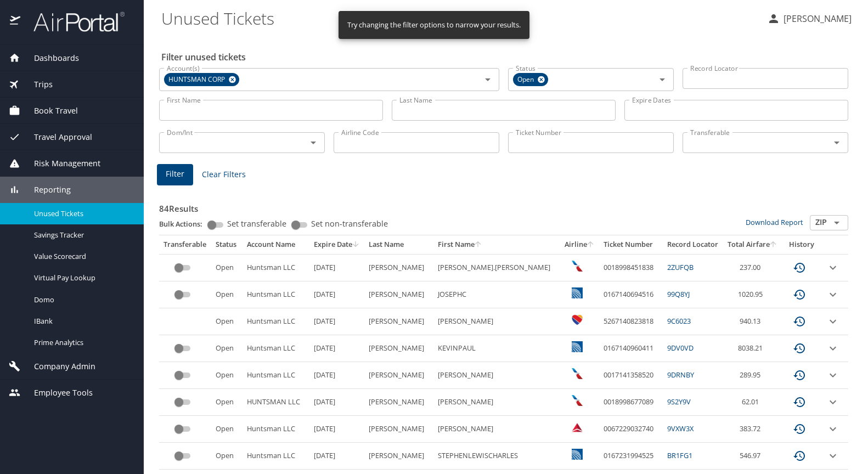 This screenshot has height=474, width=868. I want to click on div: Try changing the filter options to narrow your results., so click(434, 25).